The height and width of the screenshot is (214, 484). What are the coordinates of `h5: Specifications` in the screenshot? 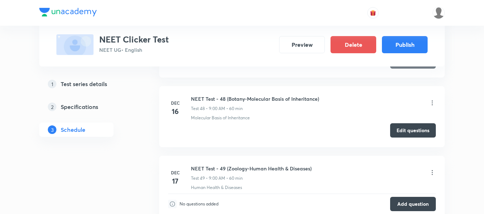 It's located at (79, 107).